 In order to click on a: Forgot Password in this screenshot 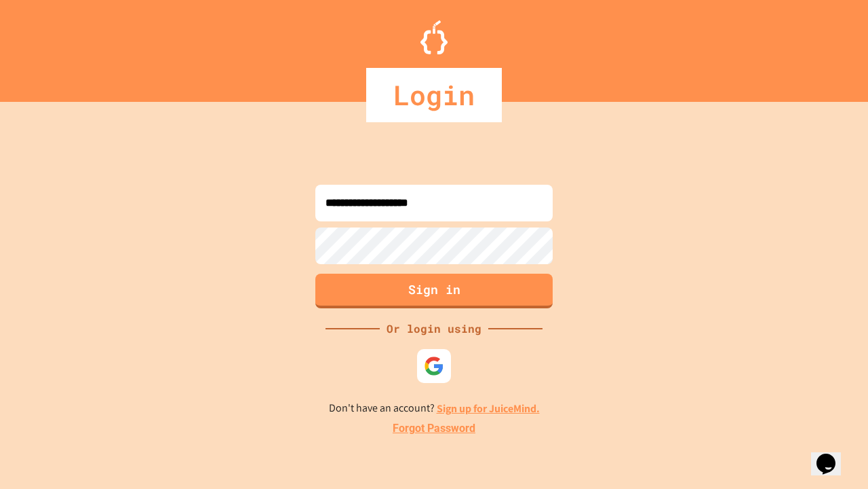, I will do `click(434, 429)`.